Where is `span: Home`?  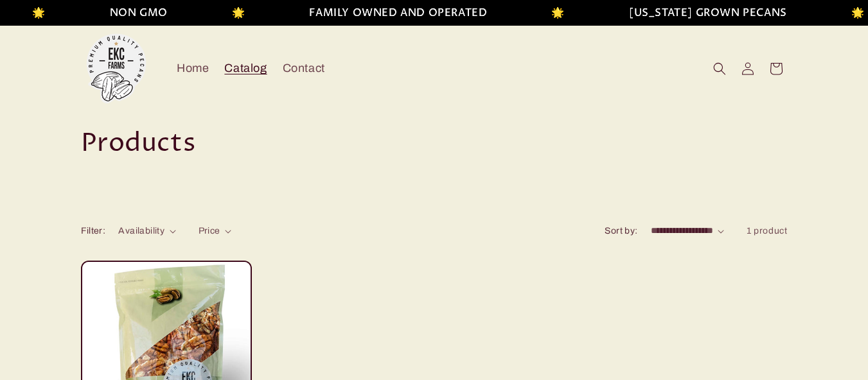 span: Home is located at coordinates (193, 68).